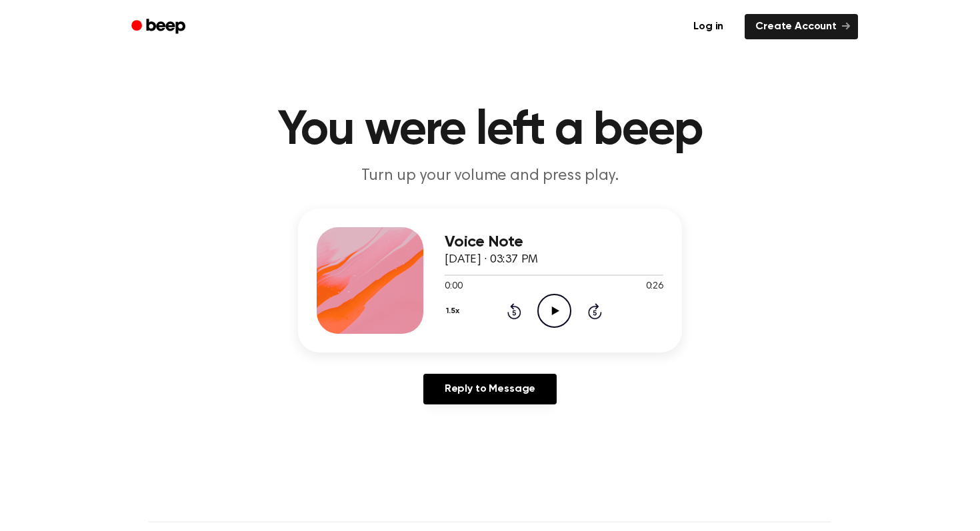 This screenshot has height=531, width=980. Describe the element at coordinates (490, 176) in the screenshot. I see `p: Turn up your volume and press play.` at that location.